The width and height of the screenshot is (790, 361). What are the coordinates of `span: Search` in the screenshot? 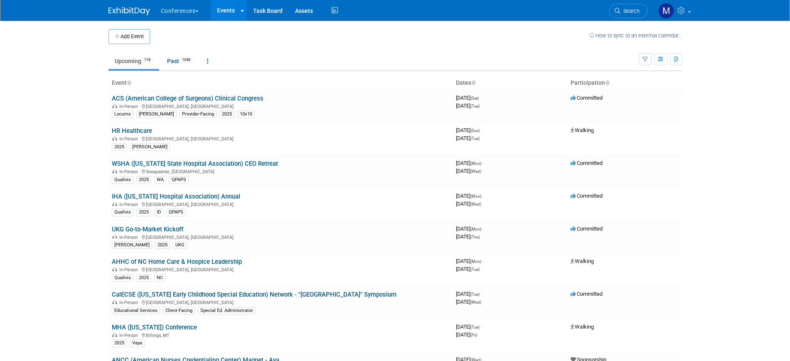 It's located at (630, 11).